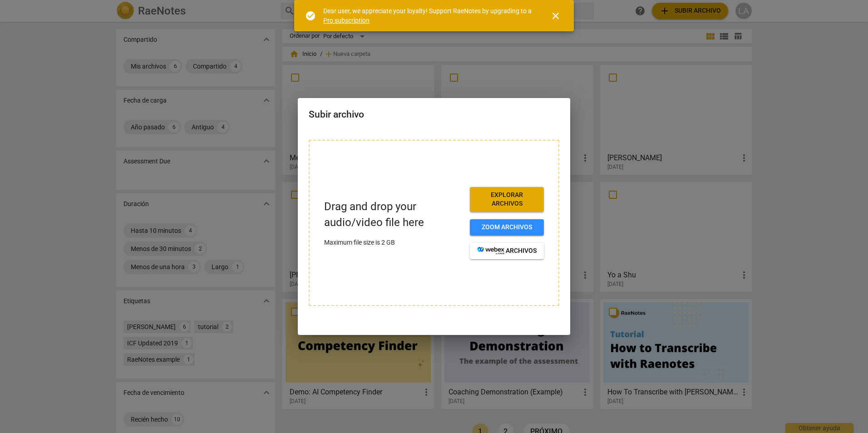 This screenshot has height=433, width=868. What do you see at coordinates (507, 199) in the screenshot?
I see `span: Explorar archivos` at bounding box center [507, 199].